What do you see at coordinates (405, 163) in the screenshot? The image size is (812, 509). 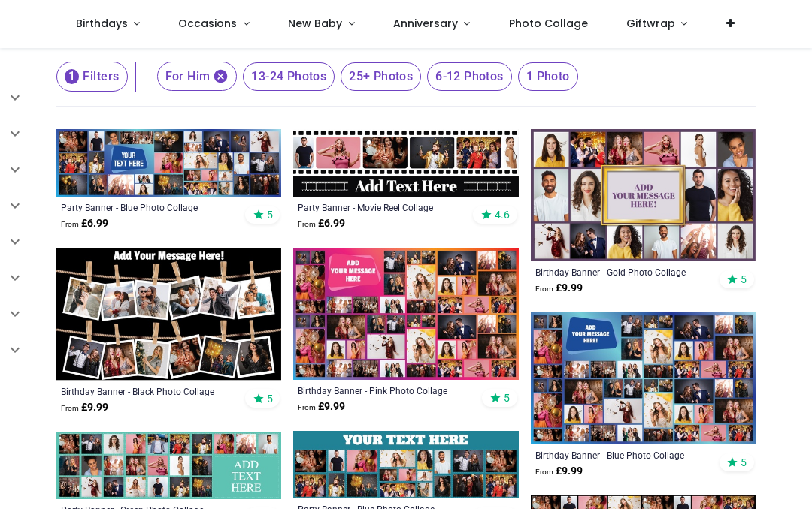 I see `img: Personalised Party Banner - Movie Reel Collage - 6 Photo Upload` at bounding box center [405, 163].